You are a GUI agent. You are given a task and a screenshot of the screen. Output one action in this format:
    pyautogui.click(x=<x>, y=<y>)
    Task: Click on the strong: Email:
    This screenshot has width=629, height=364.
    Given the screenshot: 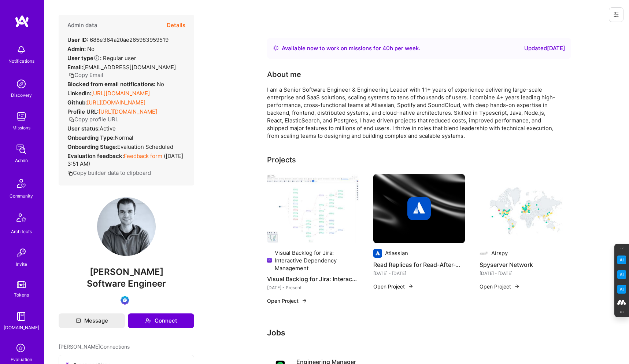 What is the action you would take?
    pyautogui.click(x=75, y=67)
    